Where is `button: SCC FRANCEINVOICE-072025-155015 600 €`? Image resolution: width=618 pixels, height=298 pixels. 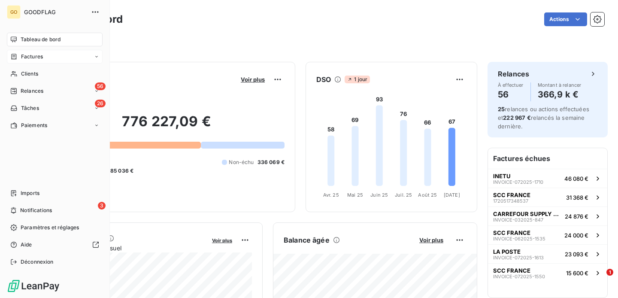 button: SCC FRANCEINVOICE-072025-155015 600 € is located at coordinates (547, 272).